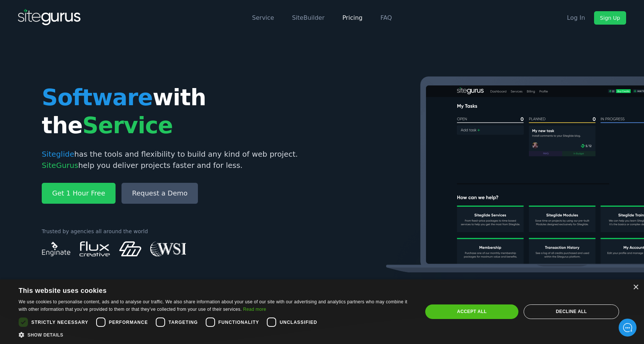  Describe the element at coordinates (75, 92) in the screenshot. I see `button: New conversation` at that location.